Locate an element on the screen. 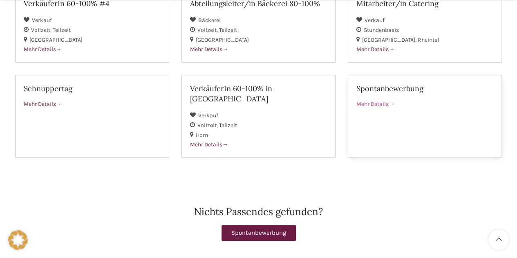 This screenshot has width=517, height=258. a: Spontanbewerbung is located at coordinates (259, 233).